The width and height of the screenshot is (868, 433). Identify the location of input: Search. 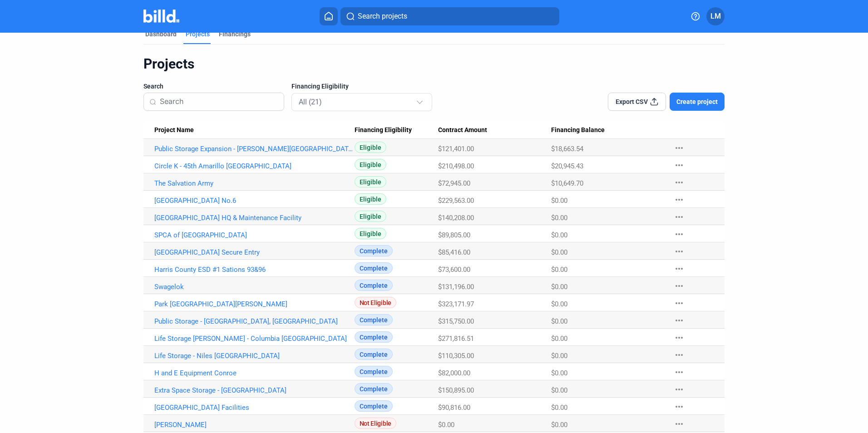
(219, 102).